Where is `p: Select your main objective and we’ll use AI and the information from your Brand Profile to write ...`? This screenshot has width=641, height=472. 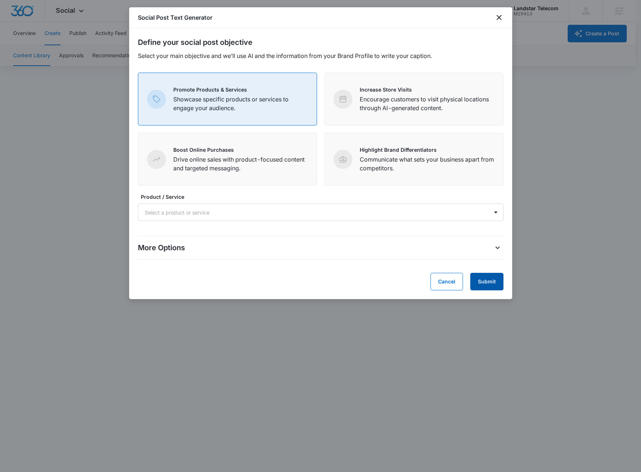 p: Select your main objective and we’ll use AI and the information from your Brand Profile to write ... is located at coordinates (321, 56).